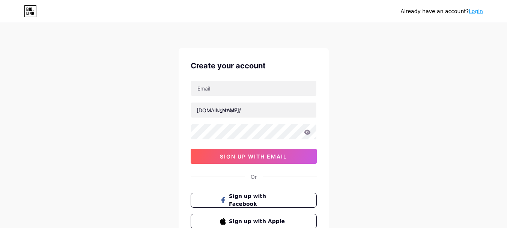  I want to click on a: Sign up with Facebook, so click(254, 200).